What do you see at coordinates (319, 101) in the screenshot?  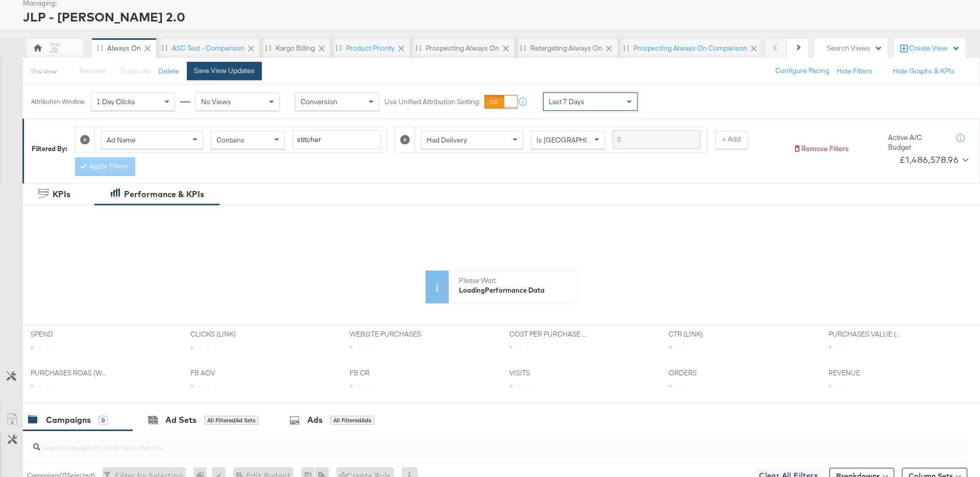 I see `span: Conversion` at bounding box center [319, 101].